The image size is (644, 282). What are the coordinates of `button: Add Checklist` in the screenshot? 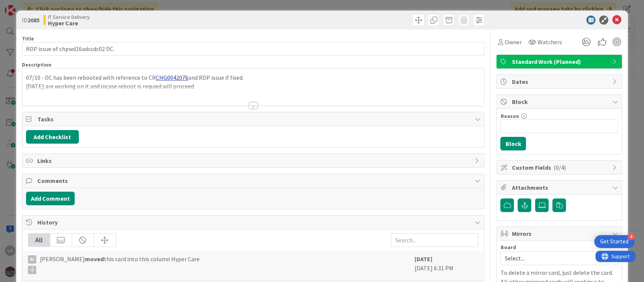 It's located at (52, 136).